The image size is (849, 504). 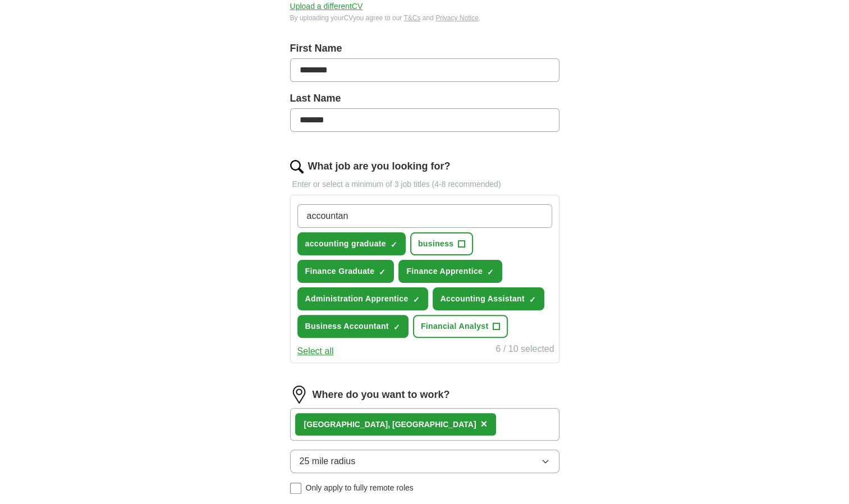 What do you see at coordinates (345, 271) in the screenshot?
I see `button: Finance Graduate✓` at bounding box center [345, 271].